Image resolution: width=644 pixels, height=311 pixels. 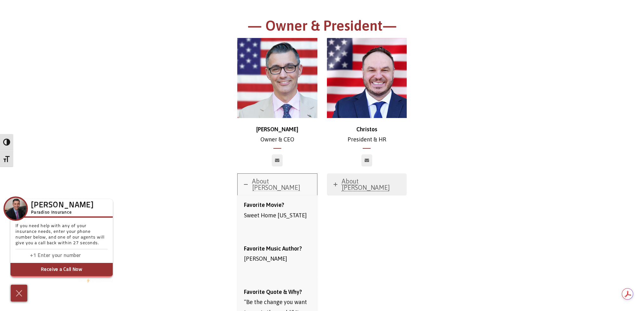 What do you see at coordinates (95, 281) in the screenshot?
I see `a: We'rePowered by iconbyResponseiQ` at bounding box center [95, 281].